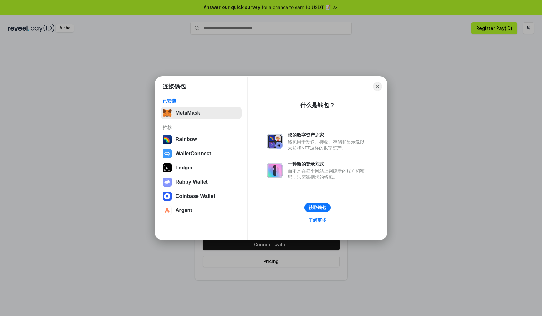  Describe the element at coordinates (201, 153) in the screenshot. I see `button: WalletConnect` at that location.